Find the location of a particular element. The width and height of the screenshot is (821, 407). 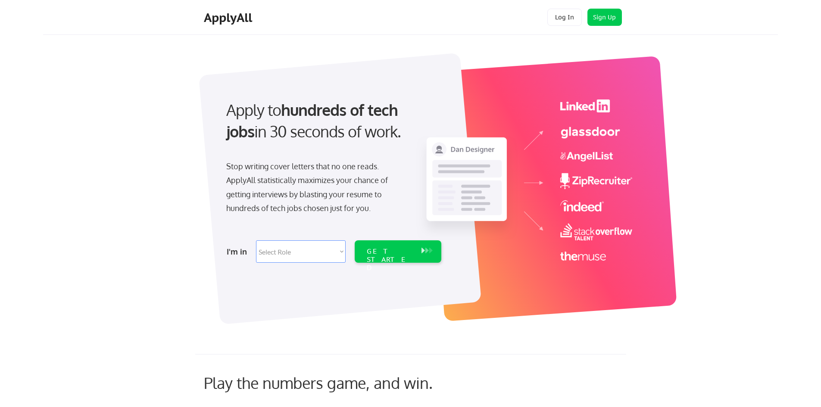

div: ApplyAll is located at coordinates (229, 18).